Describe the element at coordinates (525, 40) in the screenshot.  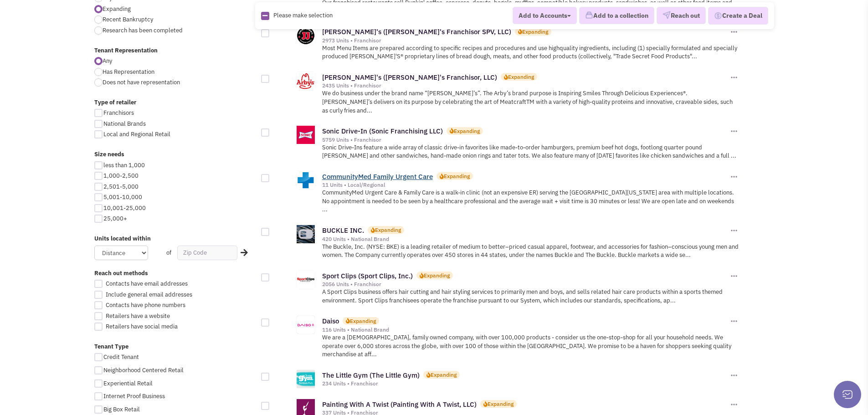
I see `div: 2973 Units • Franchisor` at that location.